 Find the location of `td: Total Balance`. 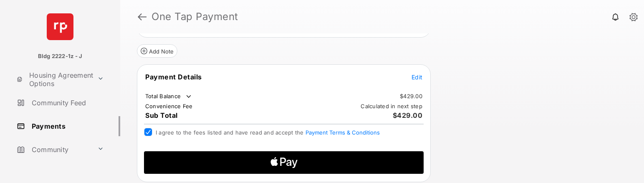

td: Total Balance is located at coordinates (169, 97).